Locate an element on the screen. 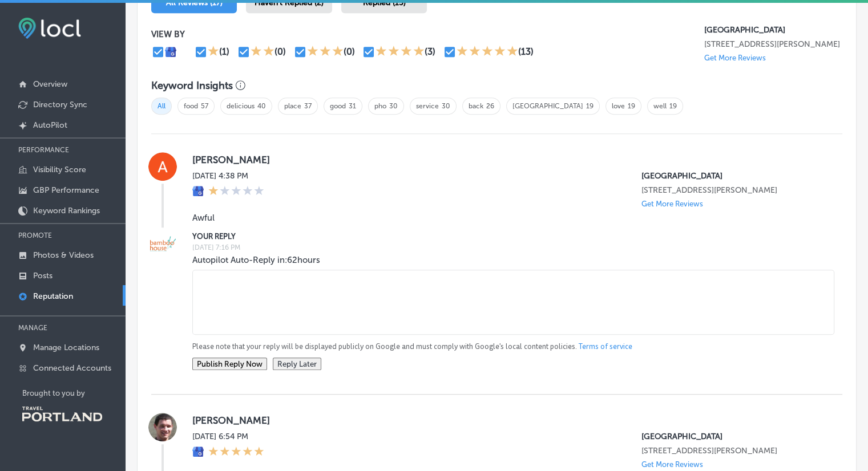  p: GBP Performance is located at coordinates (66, 190).